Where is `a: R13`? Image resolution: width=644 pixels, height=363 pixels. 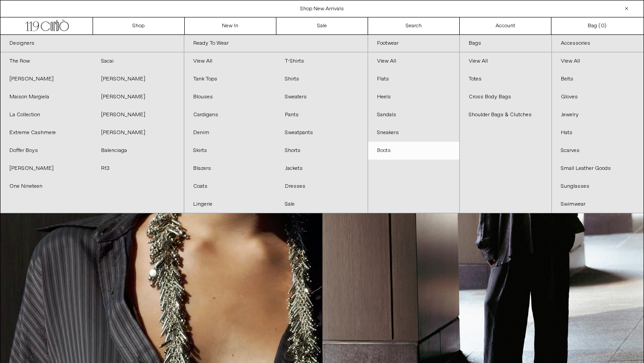 a: R13 is located at coordinates (138, 169).